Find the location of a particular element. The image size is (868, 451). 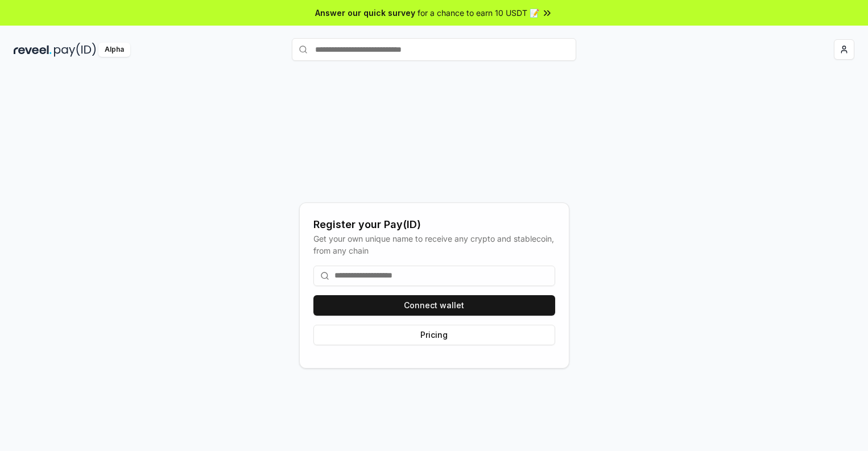

button: Connect wallet is located at coordinates (434, 305).